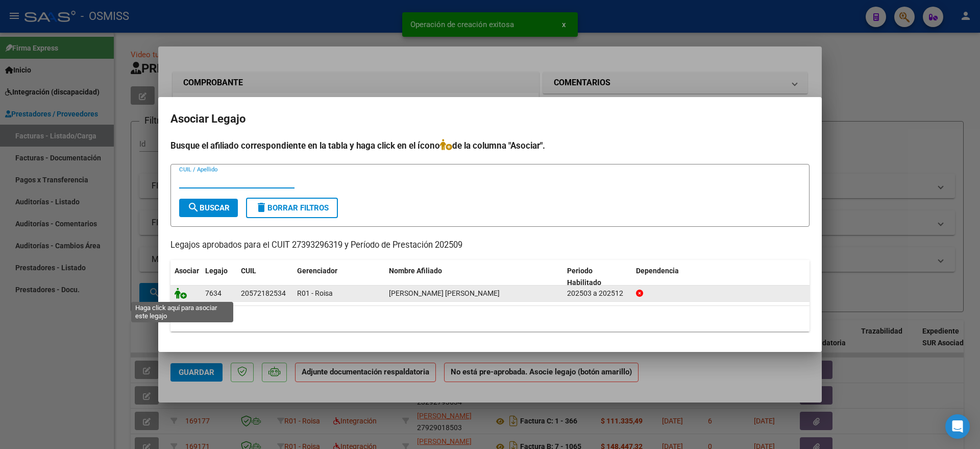 Image resolution: width=980 pixels, height=449 pixels. What do you see at coordinates (339, 277) in the screenshot?
I see `datatable-header-cell: Gerenciador` at bounding box center [339, 277].